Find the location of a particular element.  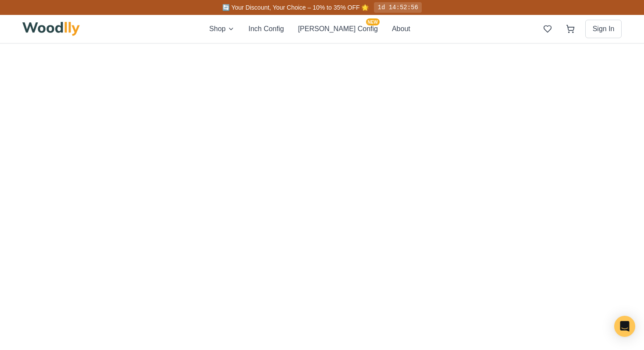

img: Woodlly is located at coordinates (51, 29).